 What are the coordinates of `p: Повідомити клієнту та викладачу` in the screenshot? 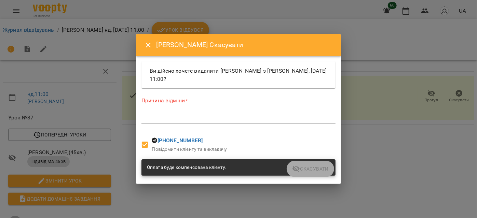 It's located at (190, 150).